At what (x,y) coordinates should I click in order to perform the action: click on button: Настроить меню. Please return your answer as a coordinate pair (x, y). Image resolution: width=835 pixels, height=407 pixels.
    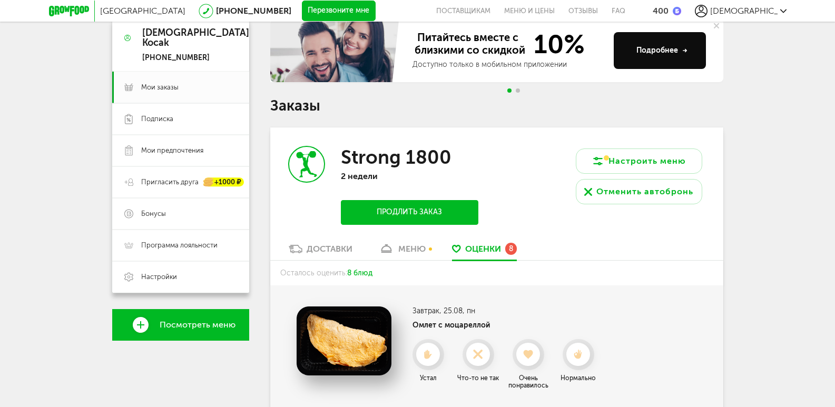
    Looking at the image, I should click on (639, 161).